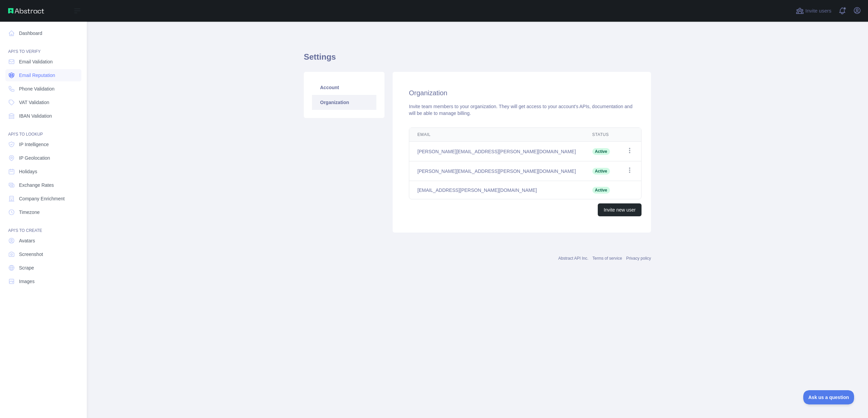  What do you see at coordinates (601, 134) in the screenshot?
I see `th: Status` at bounding box center [601, 134].